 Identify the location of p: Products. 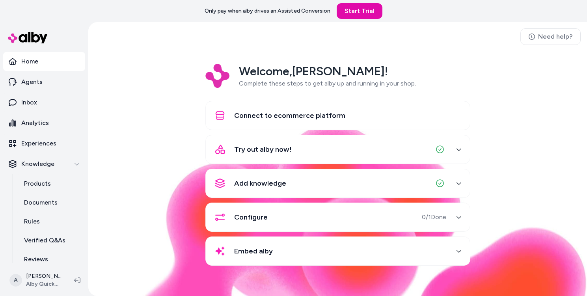
(37, 184).